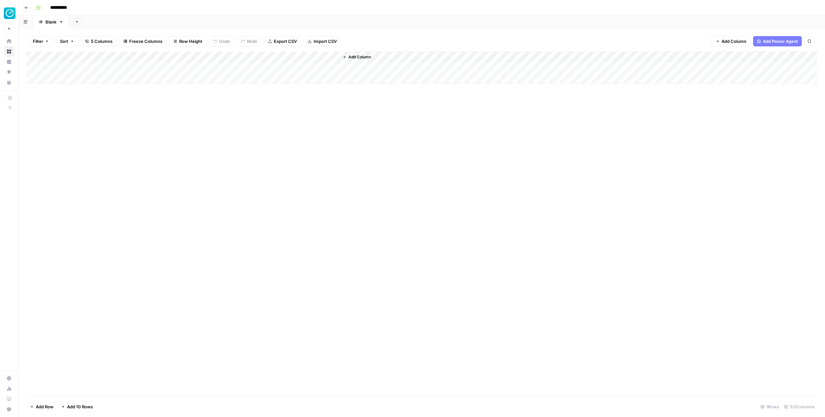 This screenshot has width=825, height=417. I want to click on span: 5 Columns, so click(102, 41).